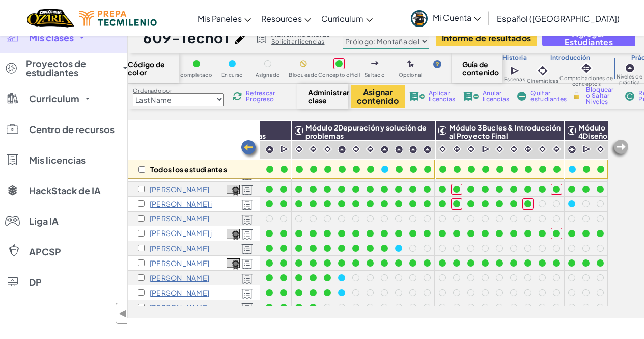 The width and height of the screenshot is (644, 339). Describe the element at coordinates (589, 38) in the screenshot. I see `button: Agregar Estudiantes` at that location.